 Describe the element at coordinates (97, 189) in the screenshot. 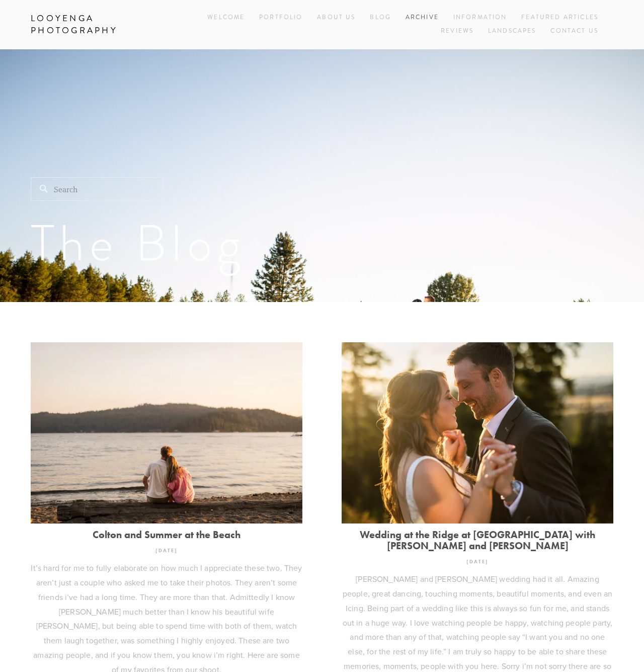

I see `input: Search` at that location.